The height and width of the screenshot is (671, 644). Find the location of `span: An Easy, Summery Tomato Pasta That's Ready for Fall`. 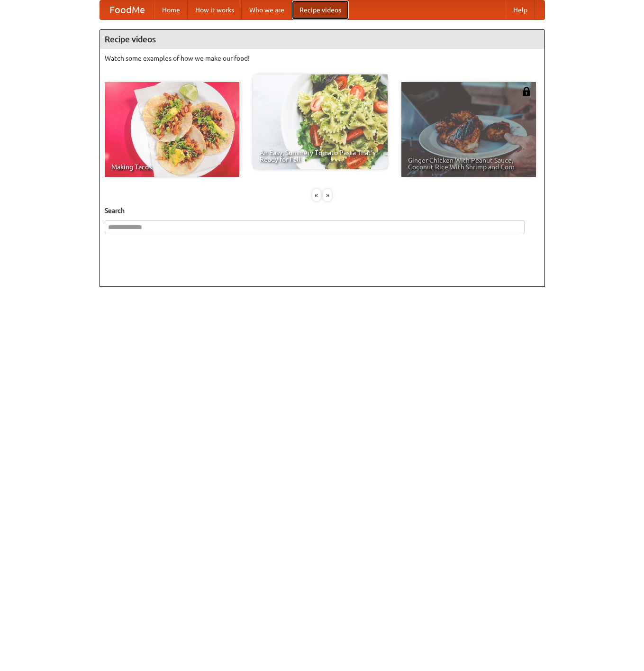

span: An Easy, Summery Tomato Pasta That's Ready for Fall is located at coordinates (320, 156).